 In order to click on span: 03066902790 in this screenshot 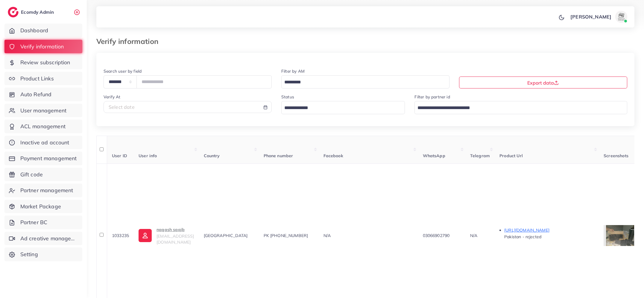, I will do `click(436, 235)`.